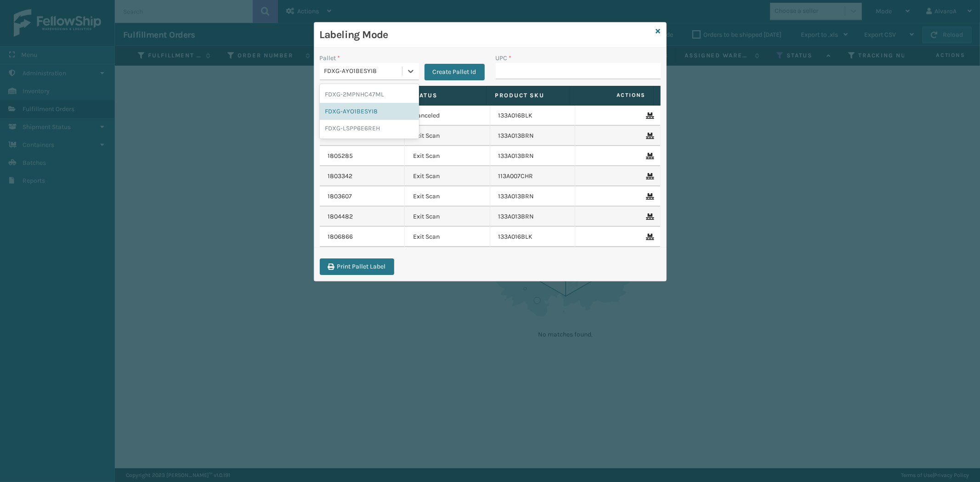 This screenshot has width=980, height=482. What do you see at coordinates (503, 58) in the screenshot?
I see `label: UPC` at bounding box center [503, 58].